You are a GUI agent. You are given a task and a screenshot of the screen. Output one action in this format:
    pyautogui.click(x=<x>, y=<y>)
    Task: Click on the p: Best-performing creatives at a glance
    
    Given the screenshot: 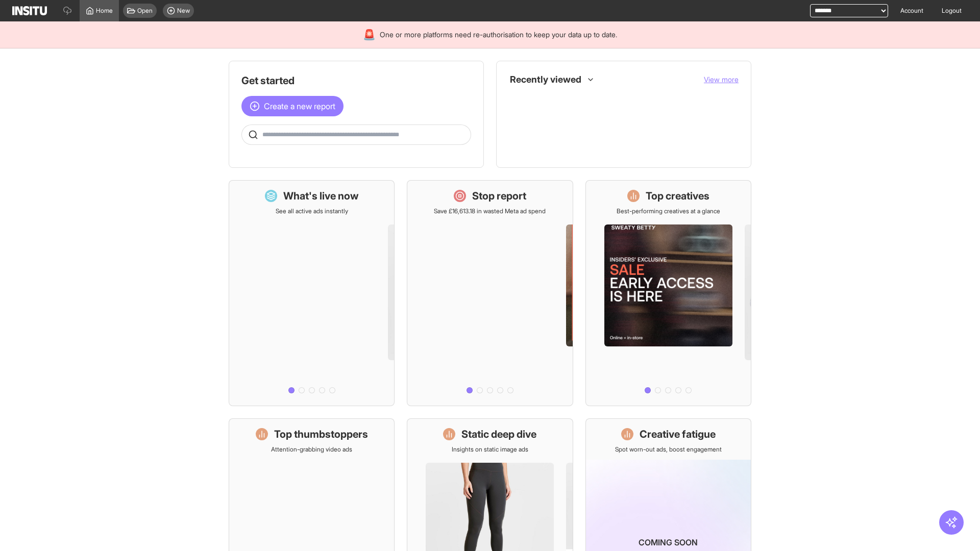 What is the action you would take?
    pyautogui.click(x=668, y=211)
    